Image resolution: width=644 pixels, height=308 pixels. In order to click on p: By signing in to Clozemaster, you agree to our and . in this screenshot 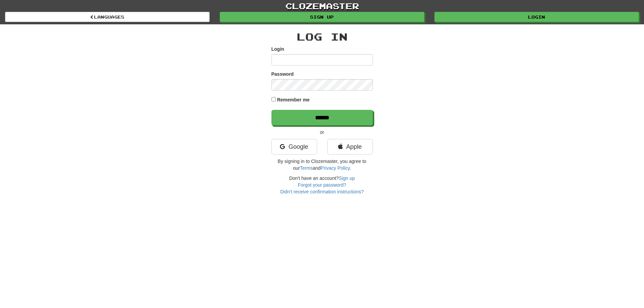, I will do `click(322, 165)`.